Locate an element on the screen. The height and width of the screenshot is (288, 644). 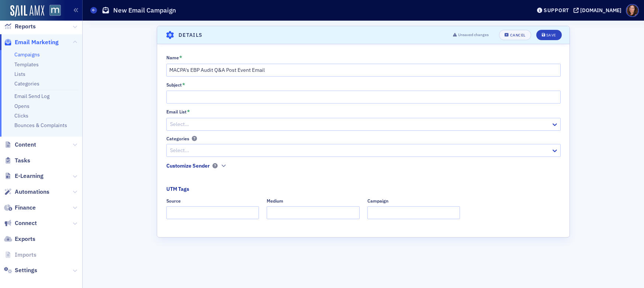
a: Email Marketing is located at coordinates (31, 43).